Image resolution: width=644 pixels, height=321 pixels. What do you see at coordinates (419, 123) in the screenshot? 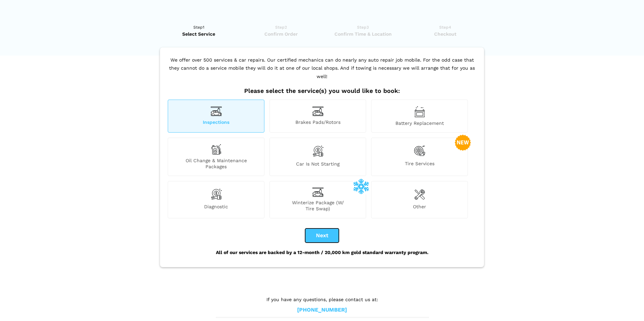
I see `span: Battery Replacement` at bounding box center [419, 123].